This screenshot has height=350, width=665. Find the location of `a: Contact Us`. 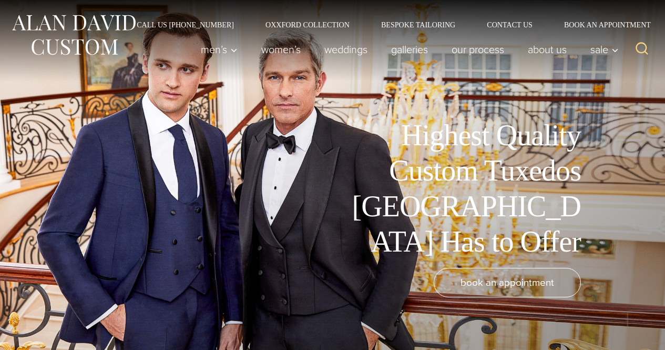

a: Contact Us is located at coordinates (510, 25).